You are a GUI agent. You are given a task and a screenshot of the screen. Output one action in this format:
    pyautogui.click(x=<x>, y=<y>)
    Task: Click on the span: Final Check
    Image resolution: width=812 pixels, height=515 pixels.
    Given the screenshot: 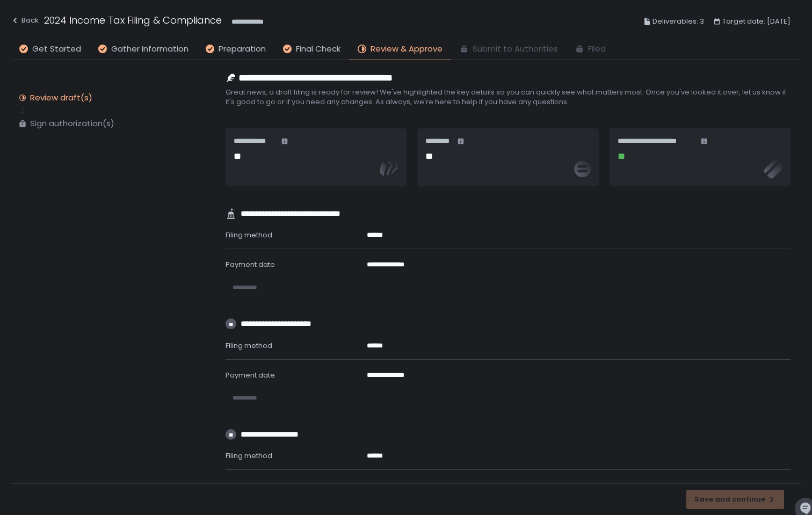 What is the action you would take?
    pyautogui.click(x=318, y=49)
    